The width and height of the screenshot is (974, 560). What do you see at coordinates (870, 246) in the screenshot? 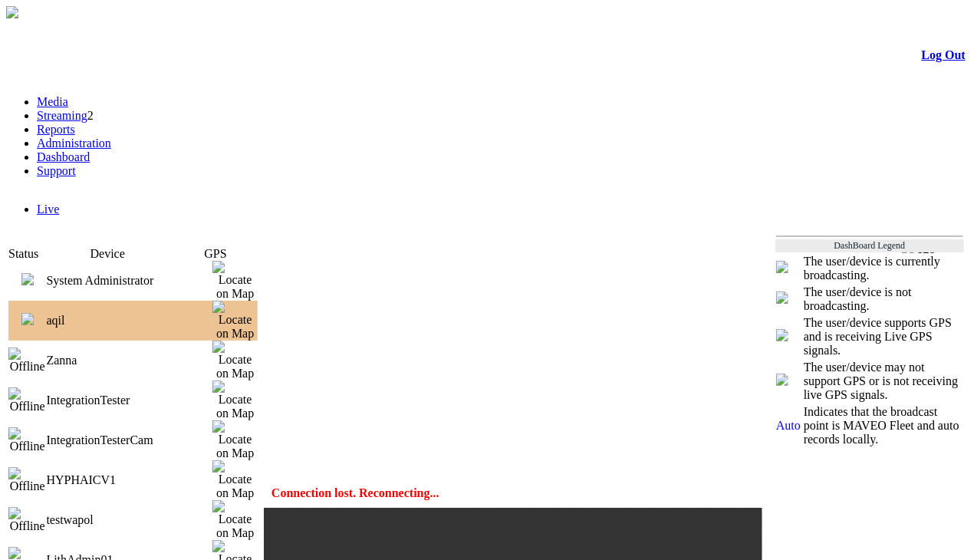
I see `td: DashBoard Legend` at bounding box center [870, 246].